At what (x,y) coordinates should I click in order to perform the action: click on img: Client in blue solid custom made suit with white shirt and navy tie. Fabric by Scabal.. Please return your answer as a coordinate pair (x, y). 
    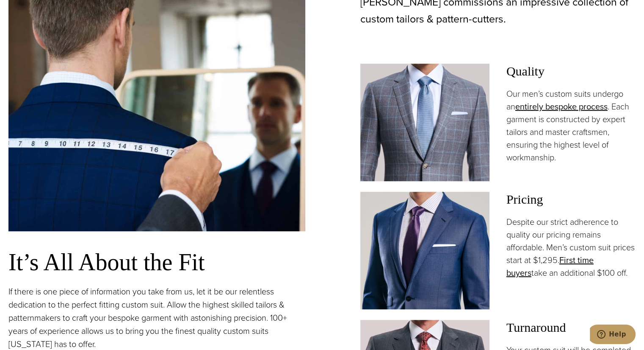
    Looking at the image, I should click on (424, 250).